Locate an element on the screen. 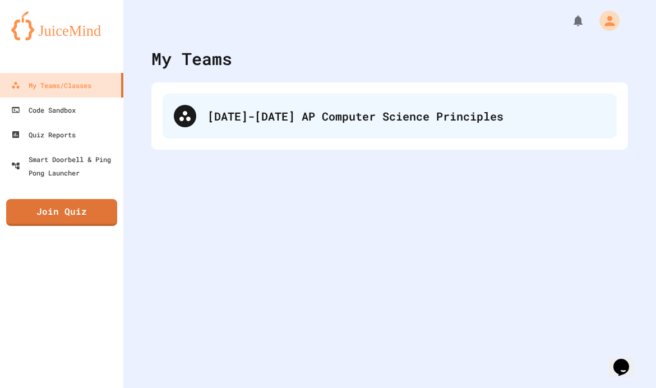  div: My Account is located at coordinates (605, 21).